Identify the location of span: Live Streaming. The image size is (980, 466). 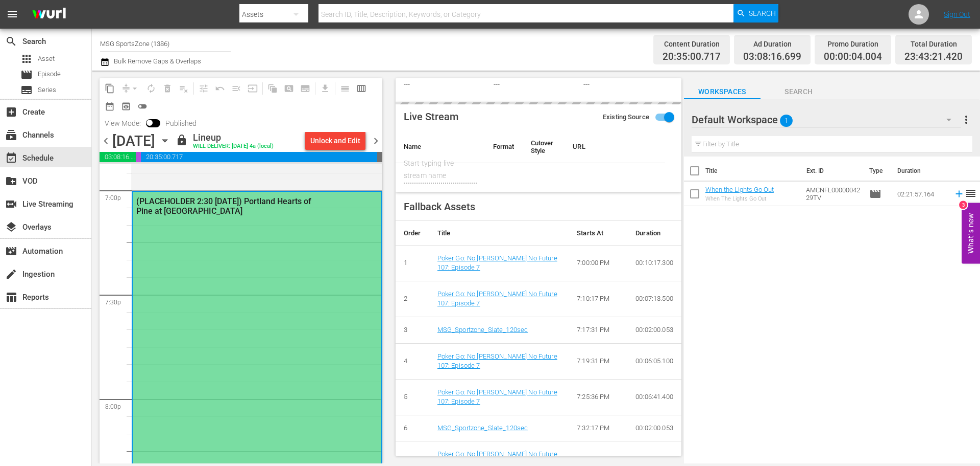
(11, 204).